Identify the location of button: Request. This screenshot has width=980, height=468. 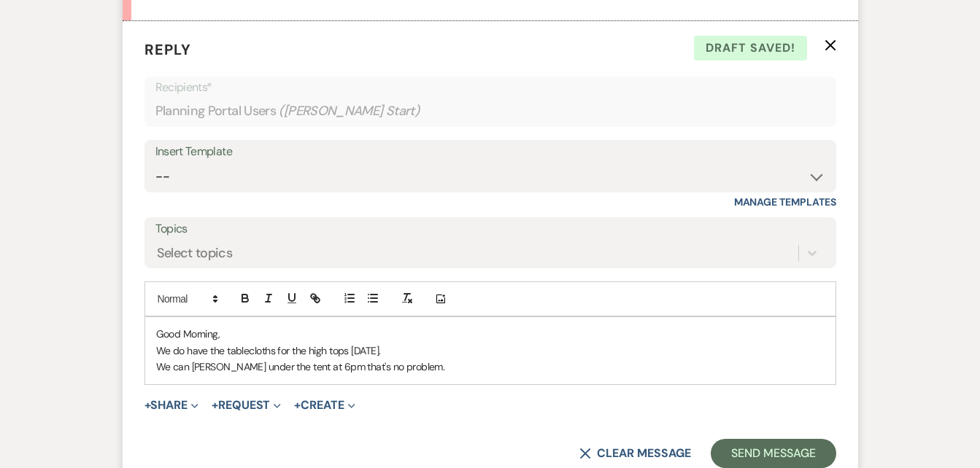
(246, 405).